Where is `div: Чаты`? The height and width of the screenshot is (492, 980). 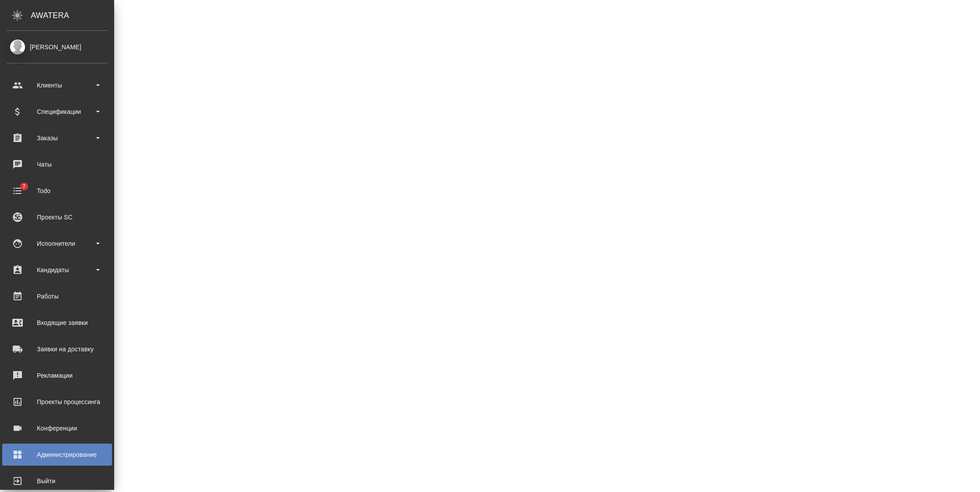
div: Чаты is located at coordinates (57, 164).